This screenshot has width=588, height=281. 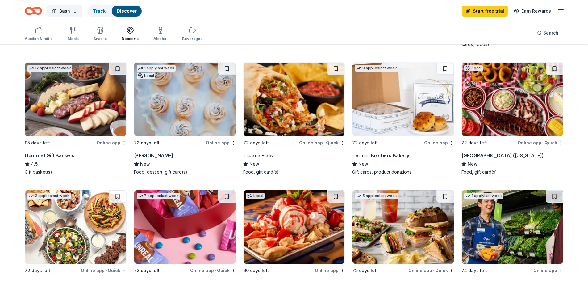 What do you see at coordinates (115, 11) in the screenshot?
I see `button: TrackDiscover` at bounding box center [115, 11].